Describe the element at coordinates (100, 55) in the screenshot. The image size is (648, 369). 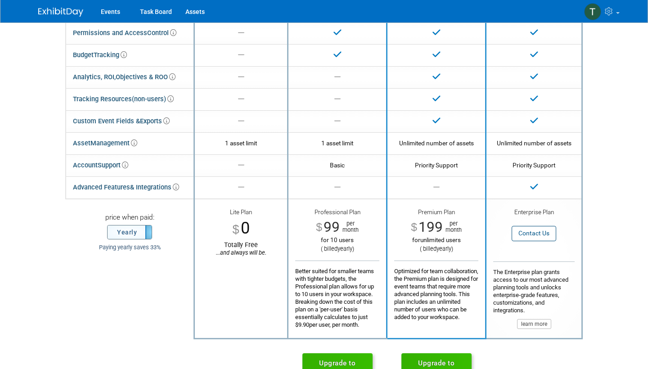
I see `div: Budget` at that location.